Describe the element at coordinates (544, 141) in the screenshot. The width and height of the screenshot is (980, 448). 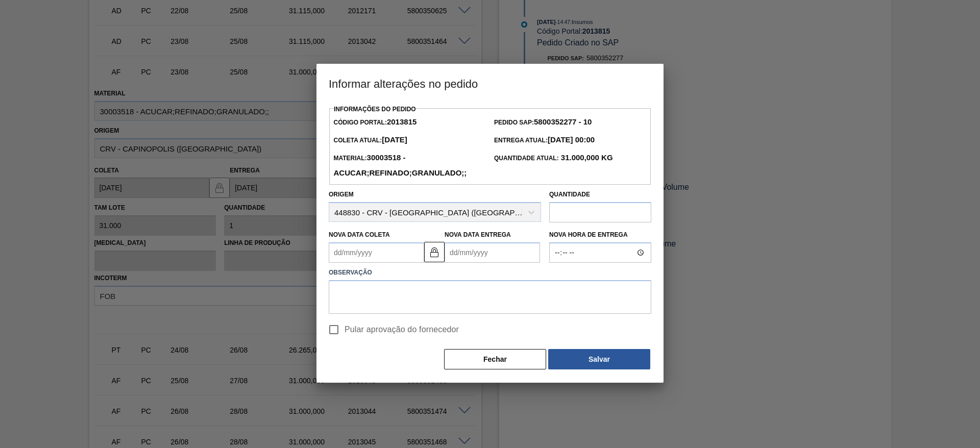
I see `span: Entrega Atual:` at that location.